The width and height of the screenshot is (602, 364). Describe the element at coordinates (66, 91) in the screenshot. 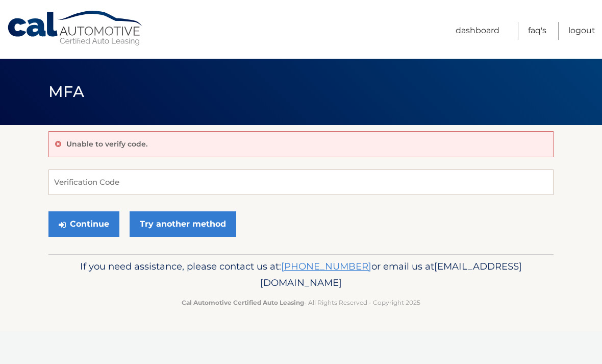

I see `span: MFA` at that location.